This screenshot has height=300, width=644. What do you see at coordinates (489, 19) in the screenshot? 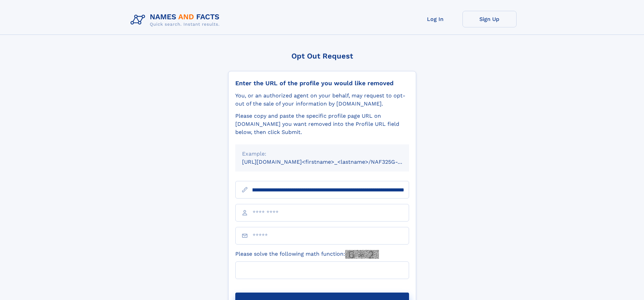
I see `a: Sign Up` at bounding box center [489, 19].